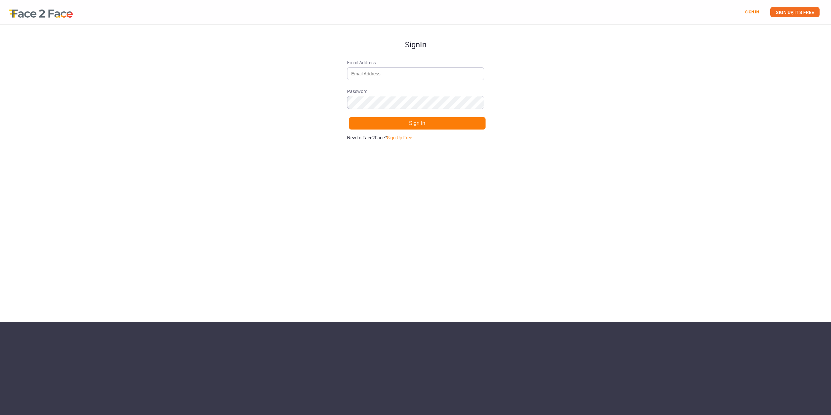  Describe the element at coordinates (416, 103) in the screenshot. I see `input: Password` at that location.